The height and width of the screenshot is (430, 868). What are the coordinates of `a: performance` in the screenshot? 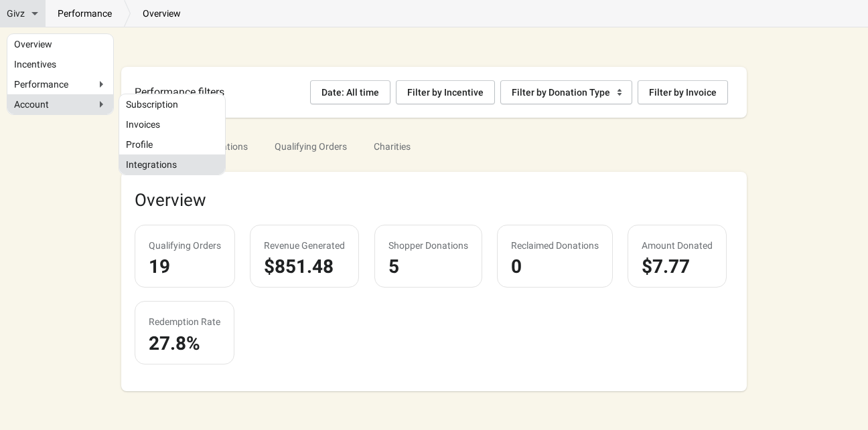 It's located at (84, 13).